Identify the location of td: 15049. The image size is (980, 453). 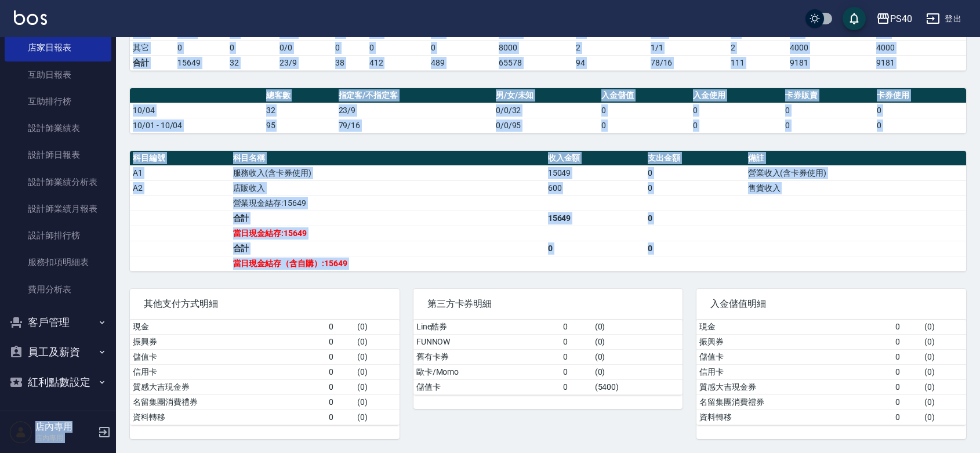
(595, 173).